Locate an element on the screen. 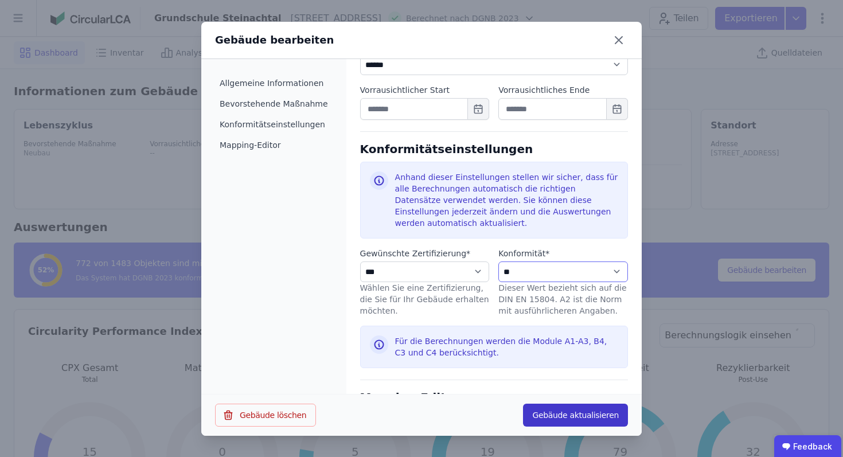 The width and height of the screenshot is (843, 457). div: Für die Berechnungen werden die Module A1-A3, B4, C3 und C4 berücksichtigt. is located at coordinates (506, 347).